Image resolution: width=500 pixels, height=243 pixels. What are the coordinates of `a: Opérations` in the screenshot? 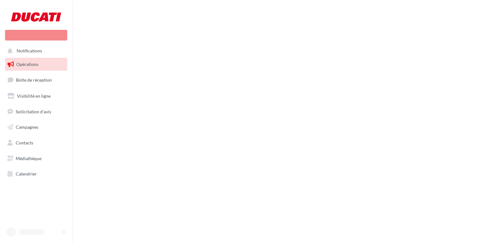 It's located at (36, 64).